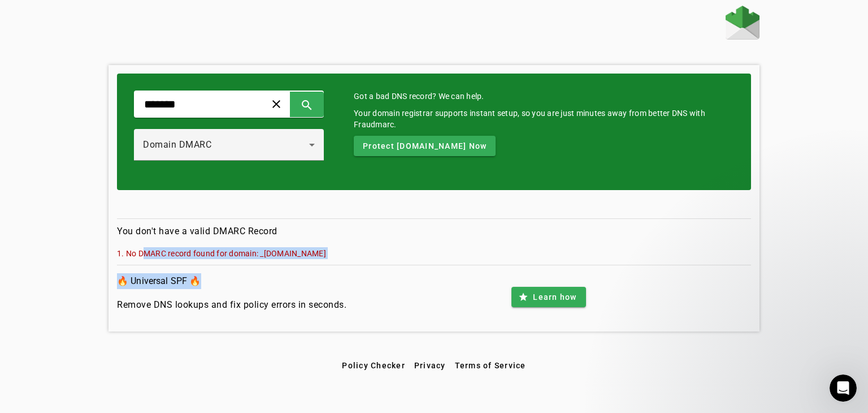 The width and height of the screenshot is (868, 413). Describe the element at coordinates (490, 365) in the screenshot. I see `button: Terms of Service` at that location.